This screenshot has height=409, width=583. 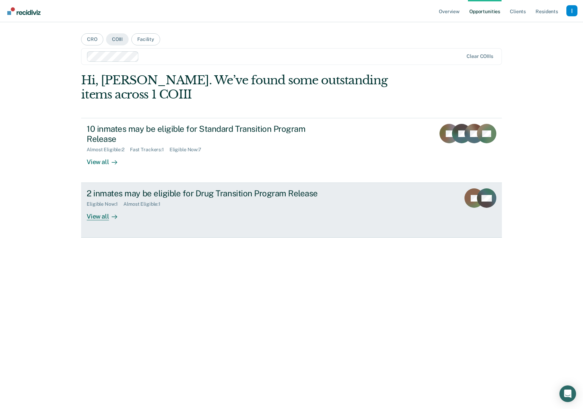 I want to click on button: CRO, so click(x=92, y=39).